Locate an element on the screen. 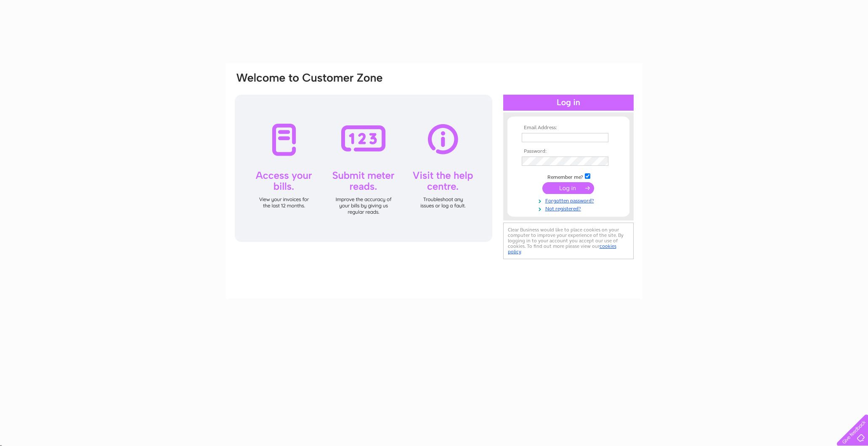 The height and width of the screenshot is (446, 868). div: Clear Business would like to place cookies on your computer to improve your experience of the sit... is located at coordinates (569, 241).